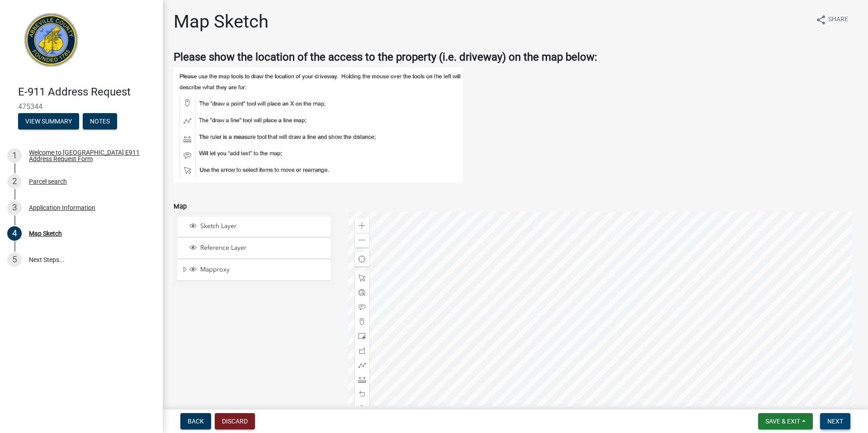 This screenshot has width=868, height=433. What do you see at coordinates (831, 19) in the screenshot?
I see `button: shareShare` at bounding box center [831, 19].